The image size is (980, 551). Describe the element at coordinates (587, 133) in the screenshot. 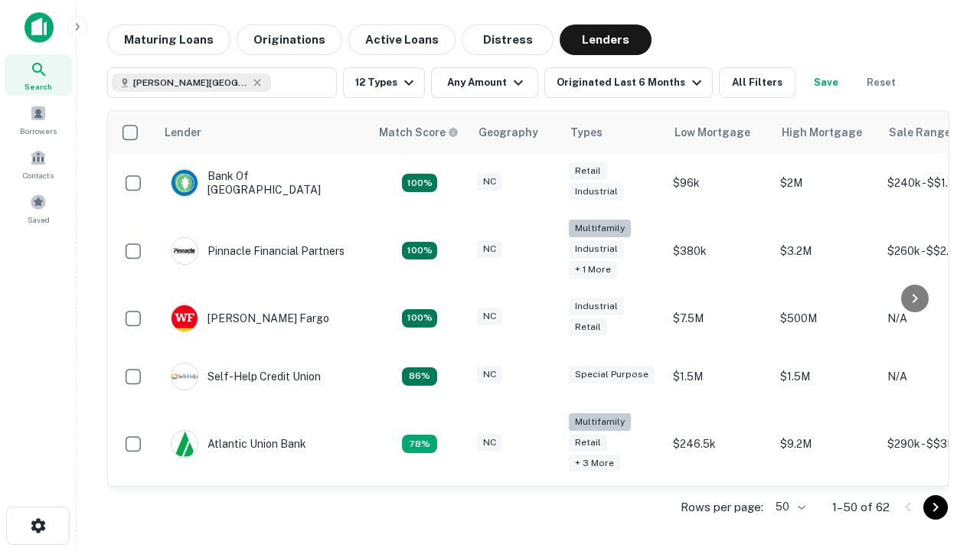

I see `div: Types` at that location.